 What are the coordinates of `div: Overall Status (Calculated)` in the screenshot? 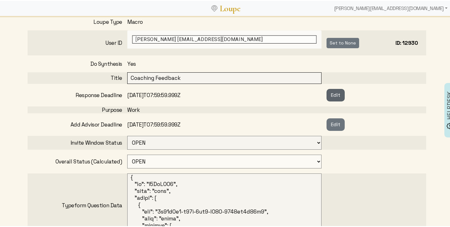 It's located at (77, 161).